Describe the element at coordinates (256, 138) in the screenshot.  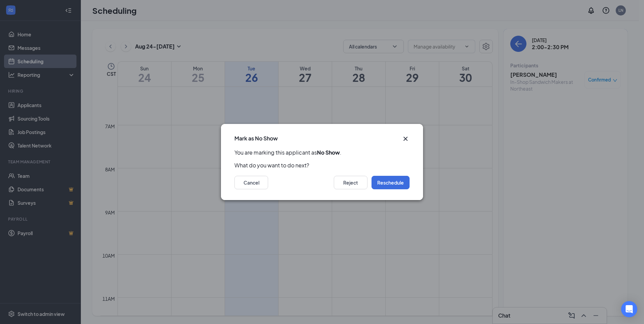
I see `h3: Mark as No Show` at that location.